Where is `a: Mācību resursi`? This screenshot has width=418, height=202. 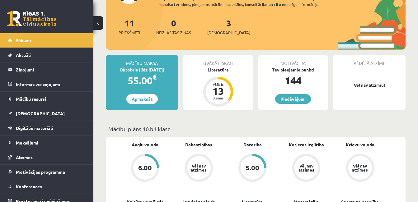 a: Mācību resursi is located at coordinates (47, 99).